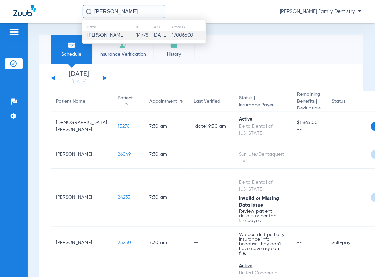 The height and width of the screenshot is (277, 375). Describe the element at coordinates (263, 102) in the screenshot. I see `th: Status |` at that location.